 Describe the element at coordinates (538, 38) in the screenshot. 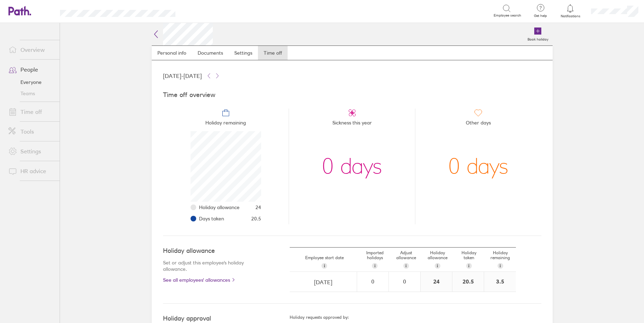

I see `label: Book holiday` at that location.